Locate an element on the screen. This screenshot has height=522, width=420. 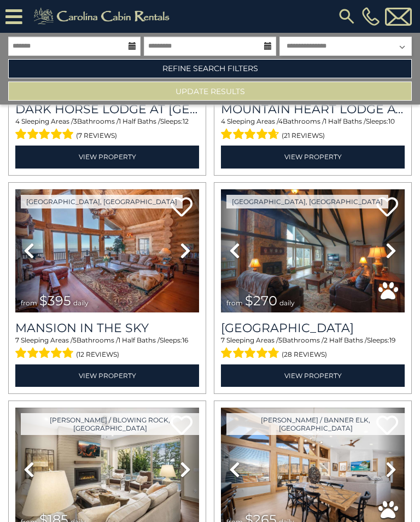
span: (7 reviews) is located at coordinates (97, 136).